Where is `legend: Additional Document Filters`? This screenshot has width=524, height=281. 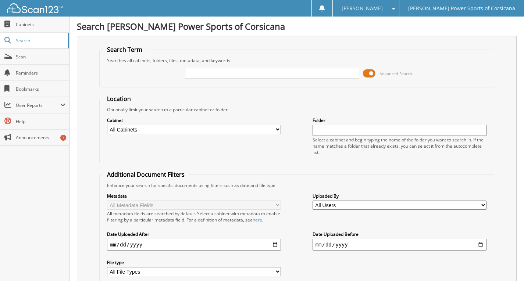 legend: Additional Document Filters is located at coordinates (146, 175).